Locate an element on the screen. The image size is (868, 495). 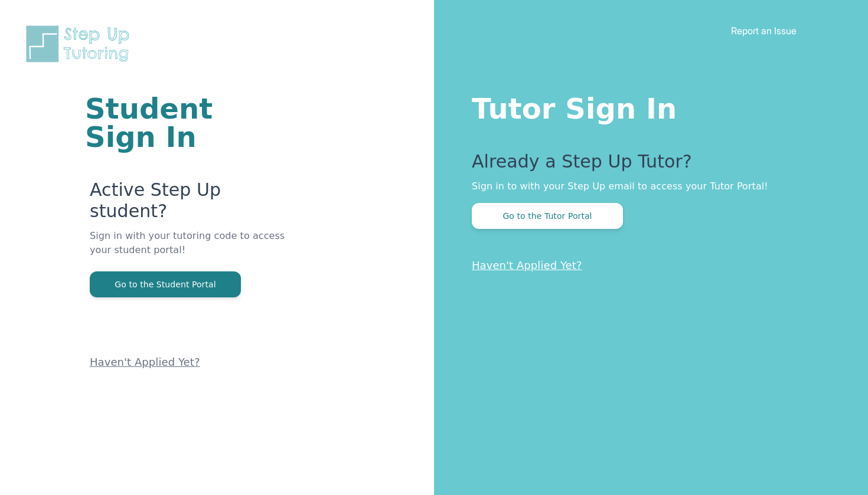
img: Step Up Tutoring horizontal logo is located at coordinates (80, 44).